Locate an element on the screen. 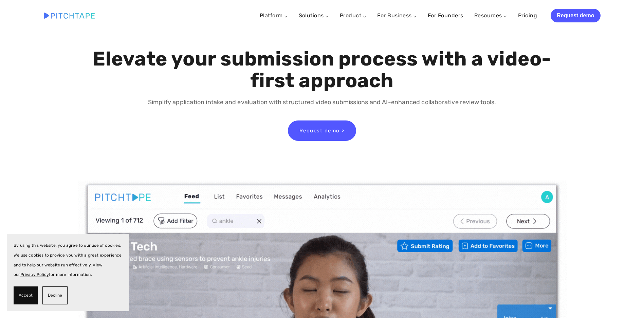  h1: Elevate your submission process with a video-first approach is located at coordinates (322, 70).